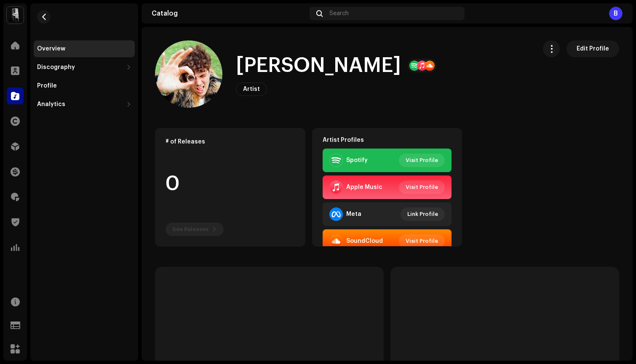 The width and height of the screenshot is (636, 364). Describe the element at coordinates (84, 86) in the screenshot. I see `re-m-nav-item: Profile` at that location.